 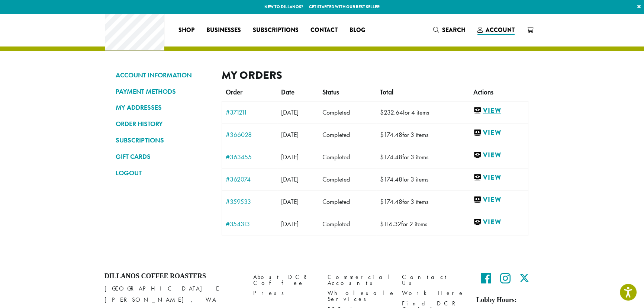 What do you see at coordinates (224, 30) in the screenshot?
I see `span: Businesses` at bounding box center [224, 30].